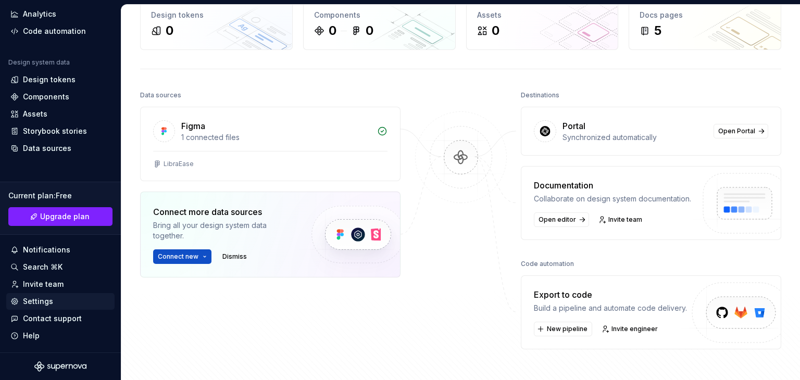 The height and width of the screenshot is (380, 800). What do you see at coordinates (52, 319) in the screenshot?
I see `div: Contact support` at bounding box center [52, 319].